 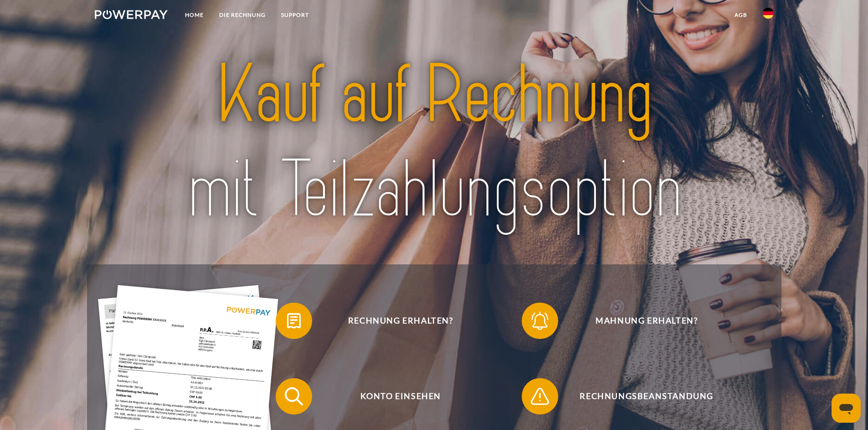 What do you see at coordinates (401, 321) in the screenshot?
I see `span: Rechnung erhalten?` at bounding box center [401, 321].